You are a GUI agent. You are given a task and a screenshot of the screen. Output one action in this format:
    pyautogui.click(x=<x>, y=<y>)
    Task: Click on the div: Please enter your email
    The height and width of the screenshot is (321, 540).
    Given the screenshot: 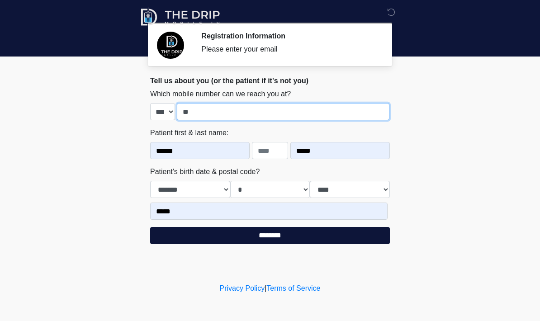 What is the action you would take?
    pyautogui.click(x=289, y=49)
    